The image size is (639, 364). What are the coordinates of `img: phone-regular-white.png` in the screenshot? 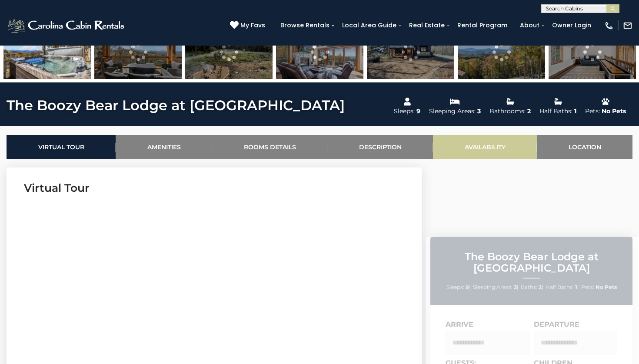 It's located at (609, 26).